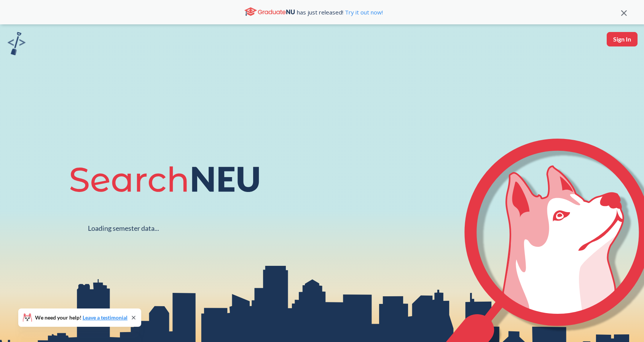  I want to click on div: Loading semester data..., so click(123, 228).